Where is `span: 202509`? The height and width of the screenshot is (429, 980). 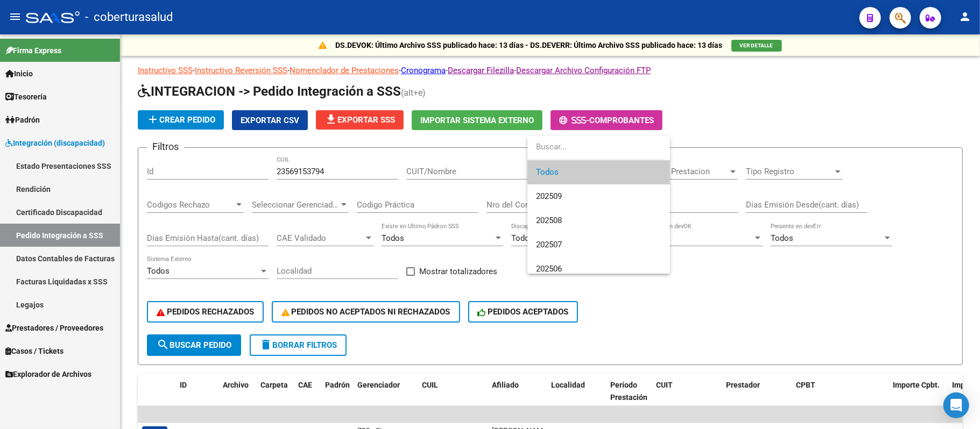
span: 202509 is located at coordinates (549, 197).